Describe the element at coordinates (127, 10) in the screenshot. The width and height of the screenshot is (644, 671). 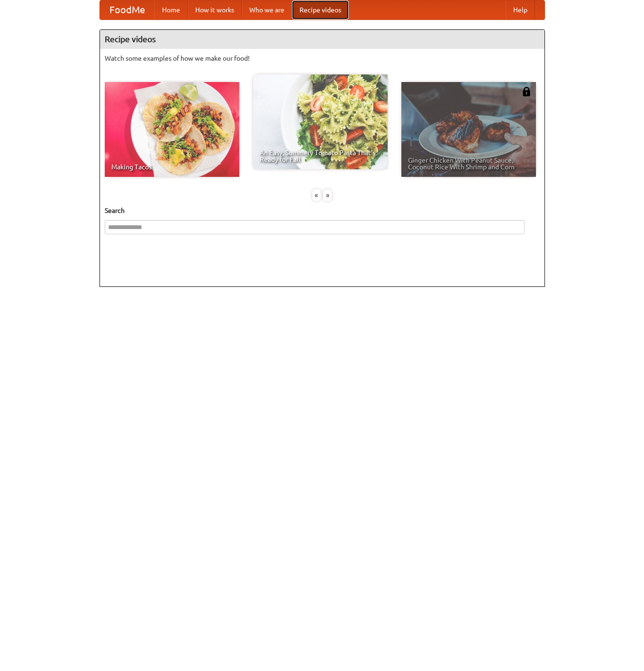
I see `a: FoodMe` at that location.